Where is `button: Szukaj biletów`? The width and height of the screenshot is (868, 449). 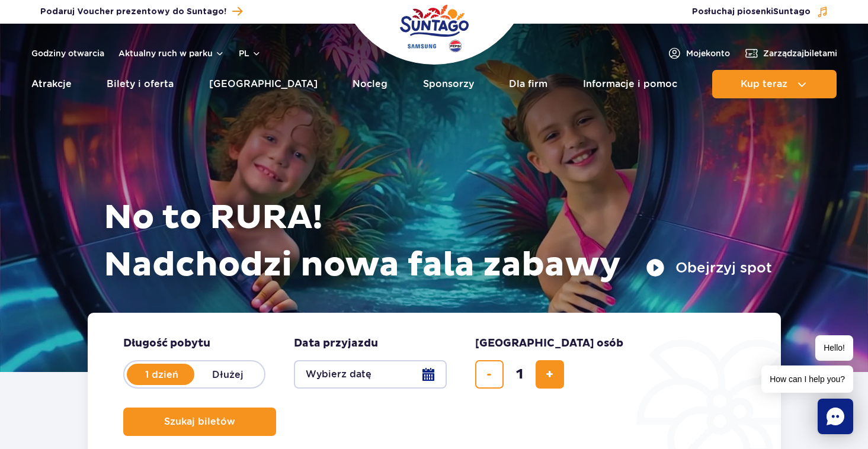
button: Szukaj biletów is located at coordinates (199, 421).